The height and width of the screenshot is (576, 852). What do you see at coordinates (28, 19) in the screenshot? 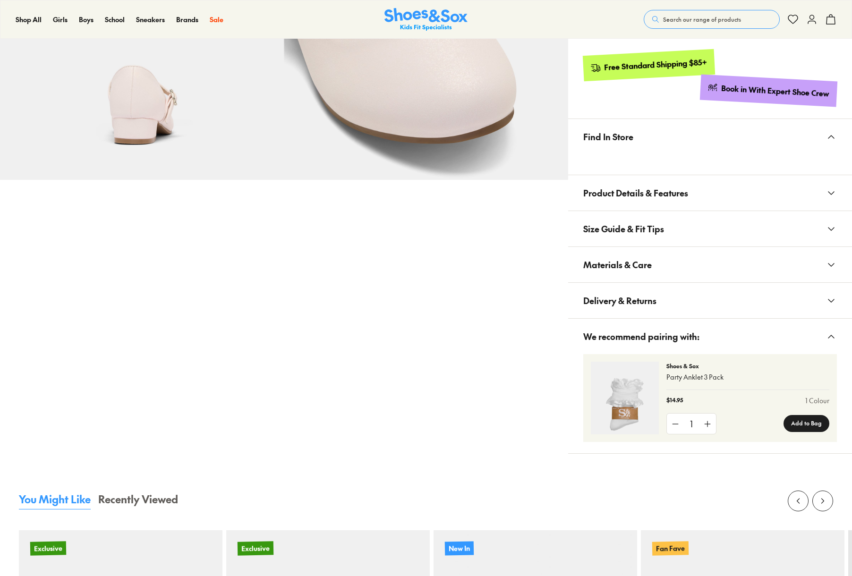
I see `span: Shop All` at bounding box center [28, 19].